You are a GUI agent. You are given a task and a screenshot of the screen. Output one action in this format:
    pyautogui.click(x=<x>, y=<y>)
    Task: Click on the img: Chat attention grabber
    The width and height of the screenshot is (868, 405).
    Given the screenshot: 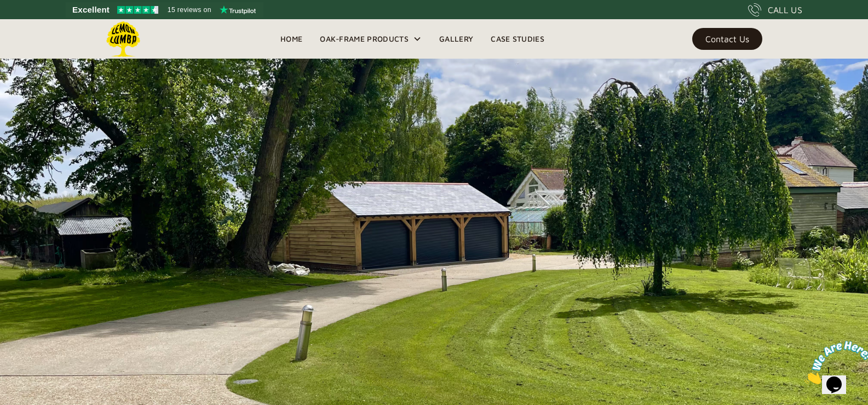 What is the action you would take?
    pyautogui.click(x=38, y=26)
    